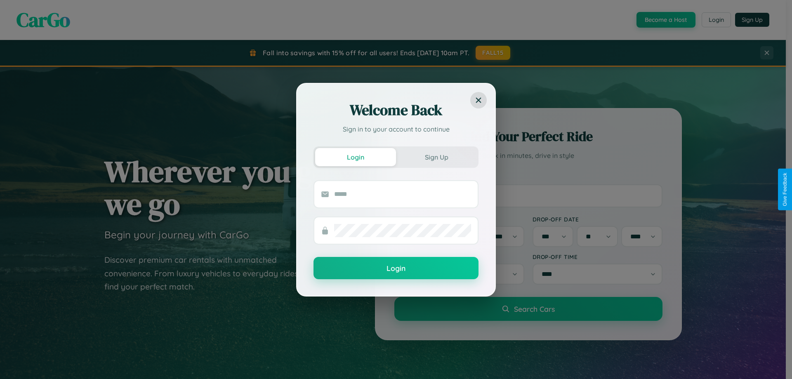  Describe the element at coordinates (785, 189) in the screenshot. I see `div: Give Feedback` at that location.